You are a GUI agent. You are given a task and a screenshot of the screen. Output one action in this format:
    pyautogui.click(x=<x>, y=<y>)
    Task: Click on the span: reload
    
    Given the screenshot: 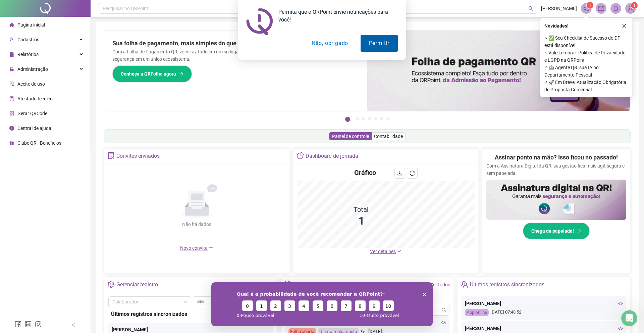 What is the action you would take?
    pyautogui.click(x=412, y=173)
    